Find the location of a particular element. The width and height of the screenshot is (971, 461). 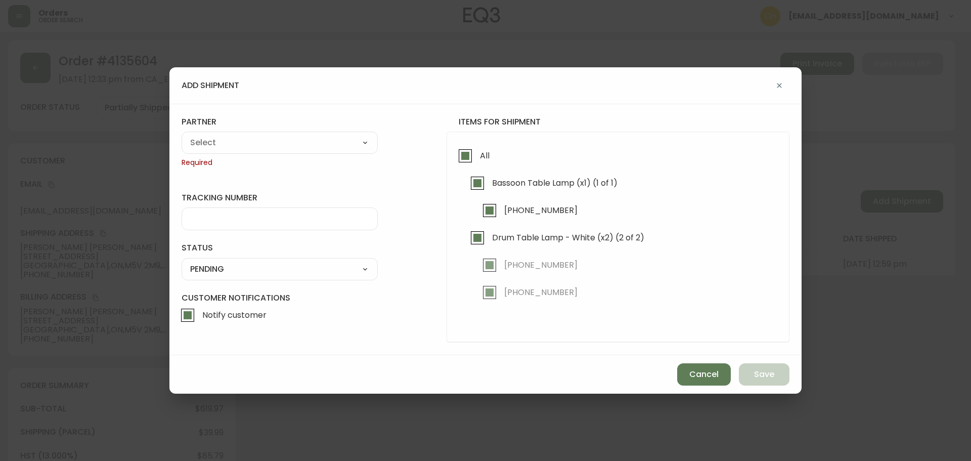

span: Cancel is located at coordinates (704, 374).